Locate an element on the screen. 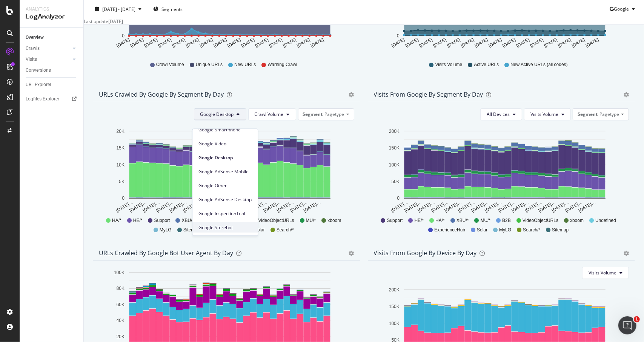 The height and width of the screenshot is (342, 644). text: 5K is located at coordinates (122, 181).